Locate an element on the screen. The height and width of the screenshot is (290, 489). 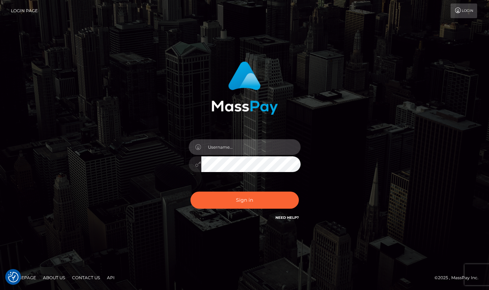
a: Homepage is located at coordinates (23, 278).